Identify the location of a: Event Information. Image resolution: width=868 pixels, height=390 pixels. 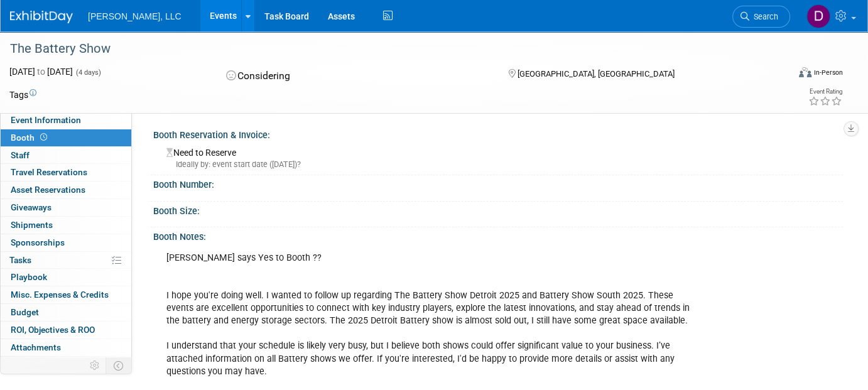
(66, 120).